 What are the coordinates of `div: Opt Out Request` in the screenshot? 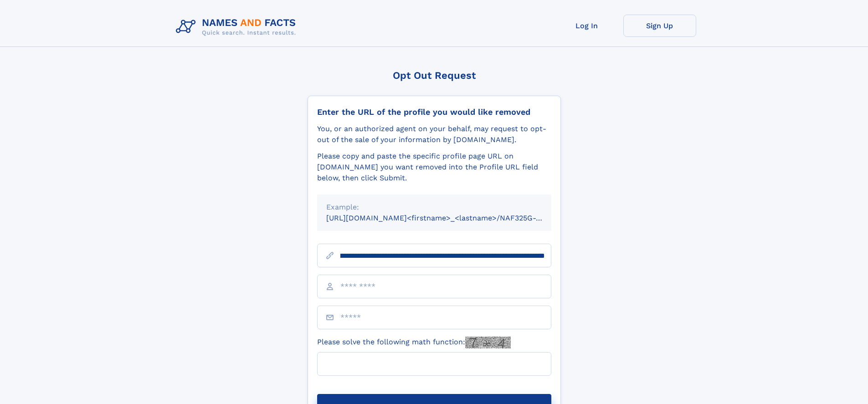 It's located at (434, 75).